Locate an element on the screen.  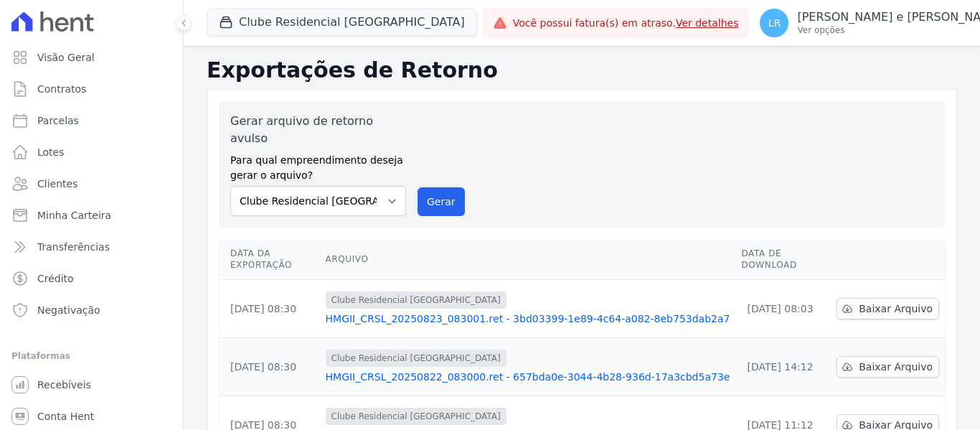
a: Visão Geral is located at coordinates (91, 58).